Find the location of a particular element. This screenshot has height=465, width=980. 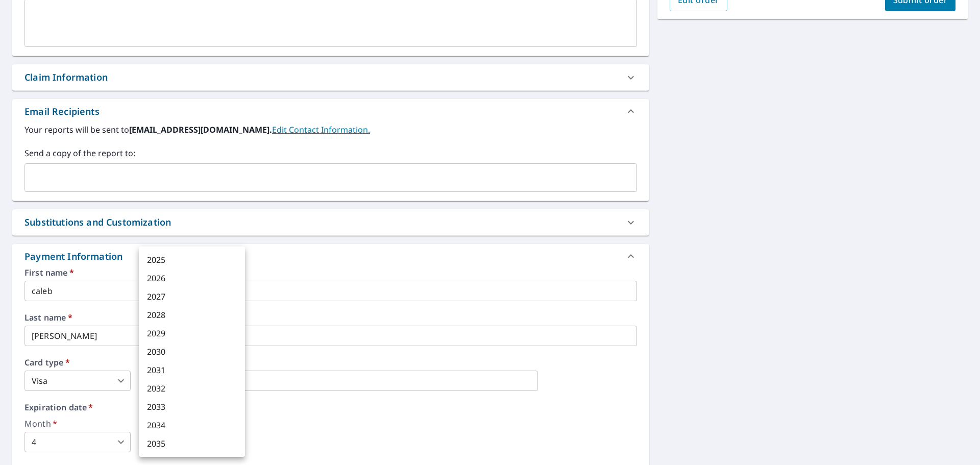

li: 2031 is located at coordinates (192, 370).